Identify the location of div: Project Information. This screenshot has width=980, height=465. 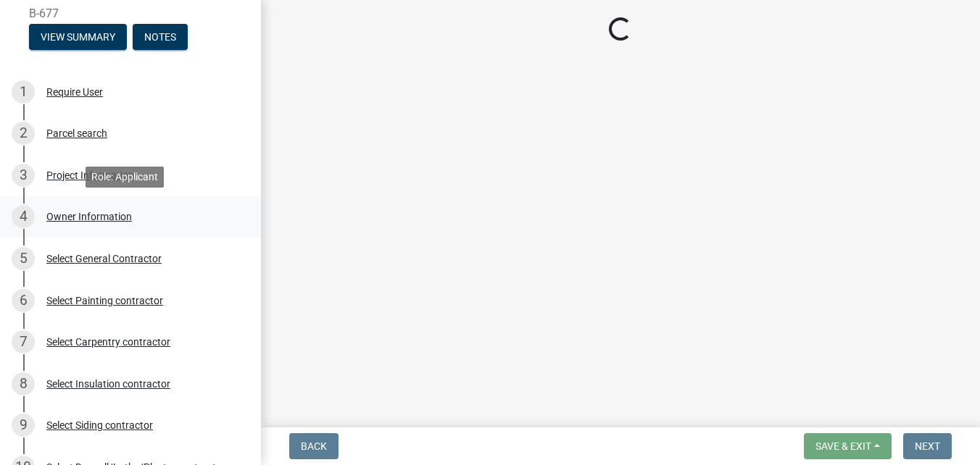
(90, 175).